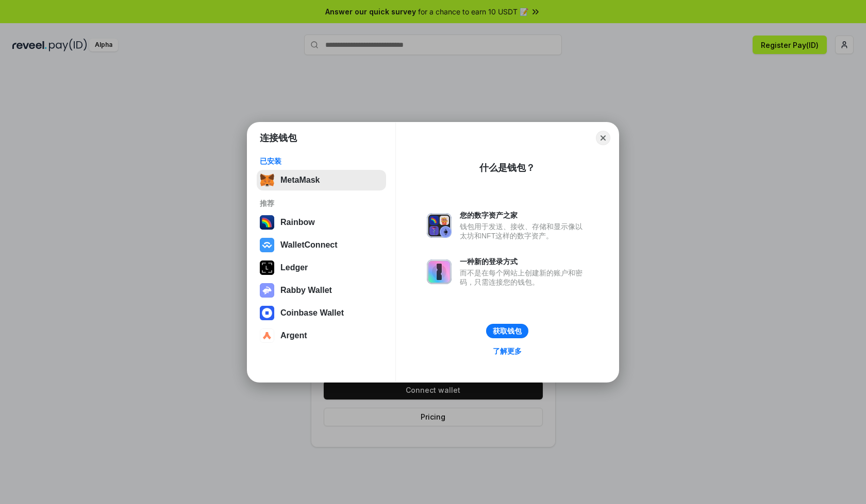 The width and height of the screenshot is (866, 504). I want to click on div: 而不是在每个网站上创建新的账户和密码，只需连接您的钱包。, so click(524, 277).